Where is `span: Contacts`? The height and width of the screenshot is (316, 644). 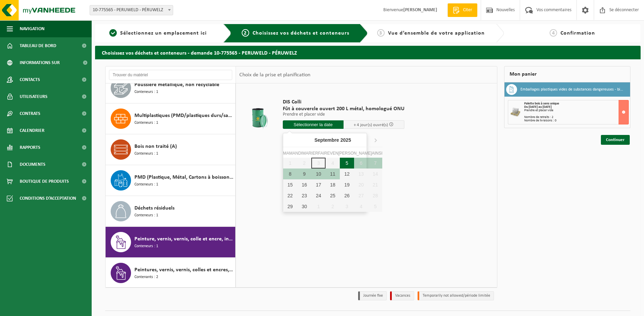 span: Contacts is located at coordinates (30, 80).